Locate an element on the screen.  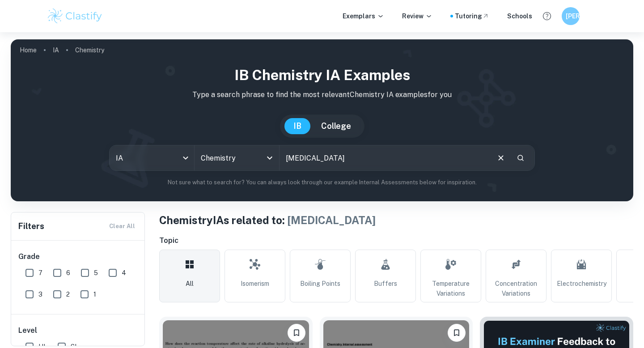
button: Search is located at coordinates (521, 158).